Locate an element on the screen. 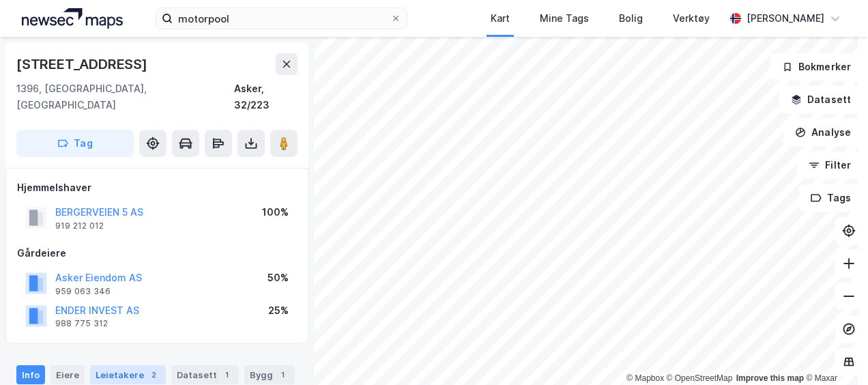  div: Chat Widget is located at coordinates (834, 352).